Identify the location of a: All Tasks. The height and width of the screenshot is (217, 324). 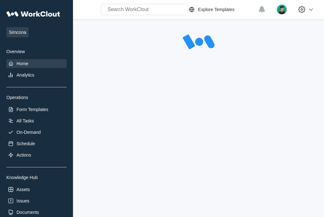
(36, 121).